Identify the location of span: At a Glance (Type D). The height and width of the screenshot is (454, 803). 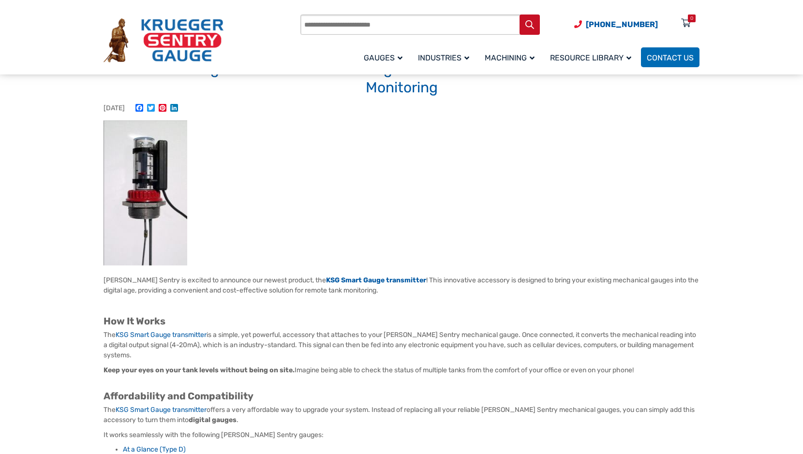
(154, 449).